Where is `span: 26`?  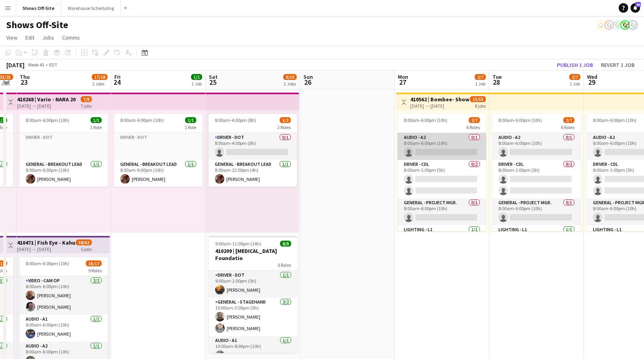
span: 26 is located at coordinates (307, 82).